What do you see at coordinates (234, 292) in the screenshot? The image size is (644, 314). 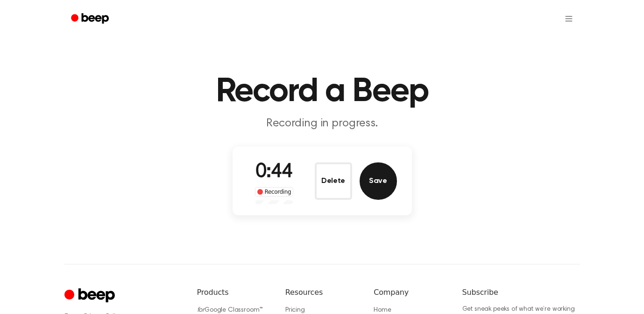 I see `h6: Products` at bounding box center [234, 292].